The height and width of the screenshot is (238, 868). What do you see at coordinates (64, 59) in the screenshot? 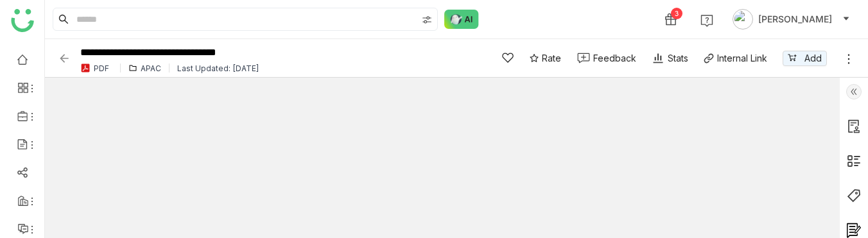
I see `img: back` at bounding box center [64, 59].